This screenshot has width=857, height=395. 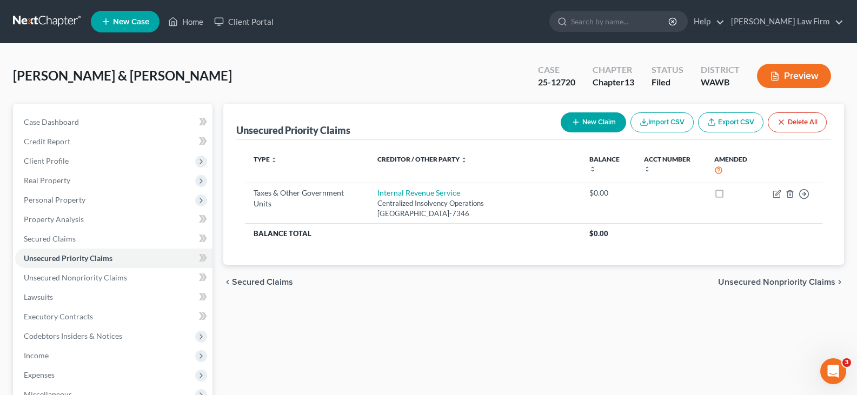 I want to click on th: Amended, so click(x=735, y=165).